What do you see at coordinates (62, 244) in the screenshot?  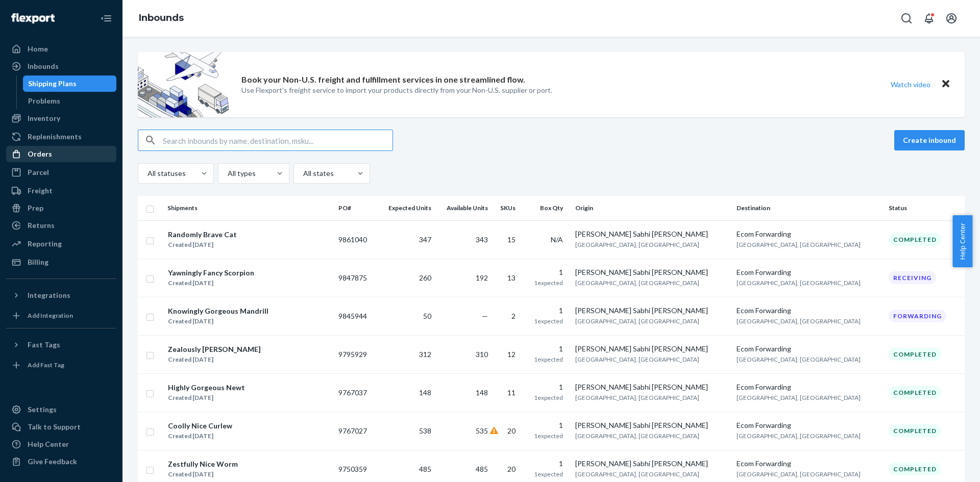 I see `a: Reporting` at bounding box center [62, 244].